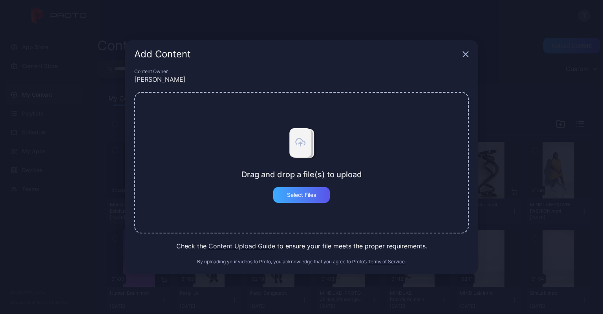  What do you see at coordinates (301, 195) in the screenshot?
I see `button: Select Files` at bounding box center [301, 195].